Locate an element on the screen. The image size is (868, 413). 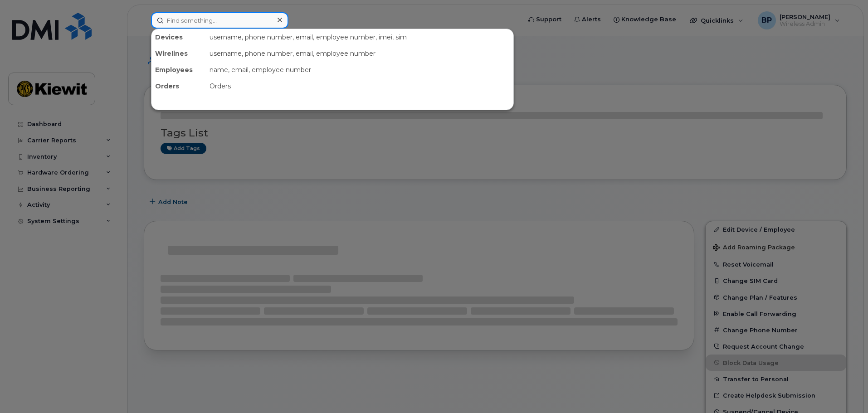
div: Wirelines is located at coordinates (179, 54).